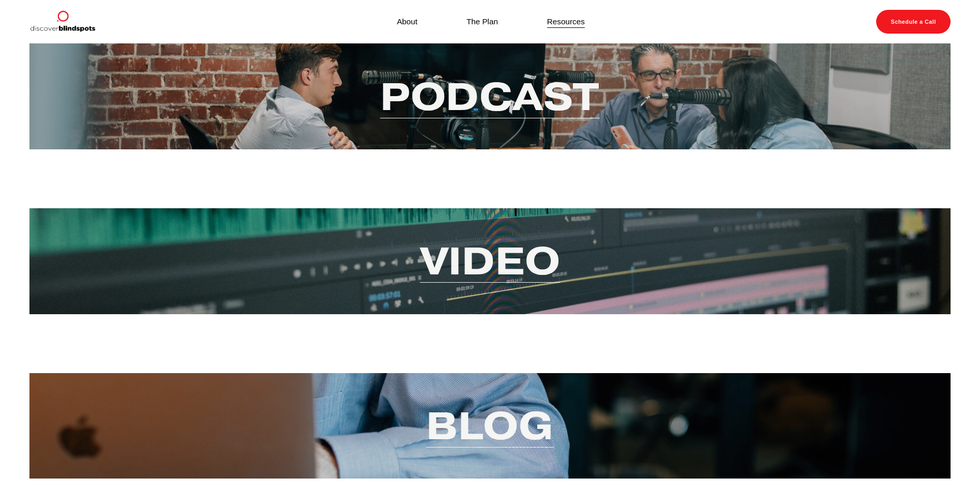 Image resolution: width=980 pixels, height=493 pixels. I want to click on a: Video, so click(490, 261).